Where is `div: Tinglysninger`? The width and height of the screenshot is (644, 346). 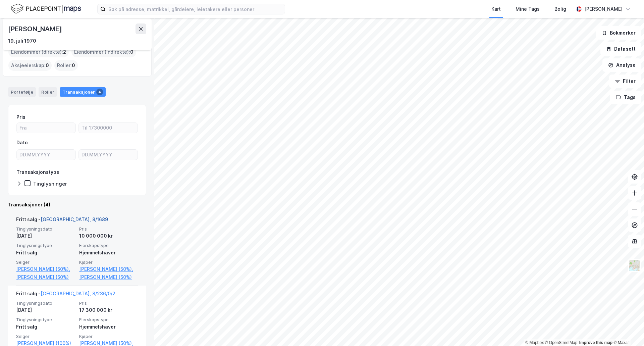
div: Tinglysninger is located at coordinates (50, 183).